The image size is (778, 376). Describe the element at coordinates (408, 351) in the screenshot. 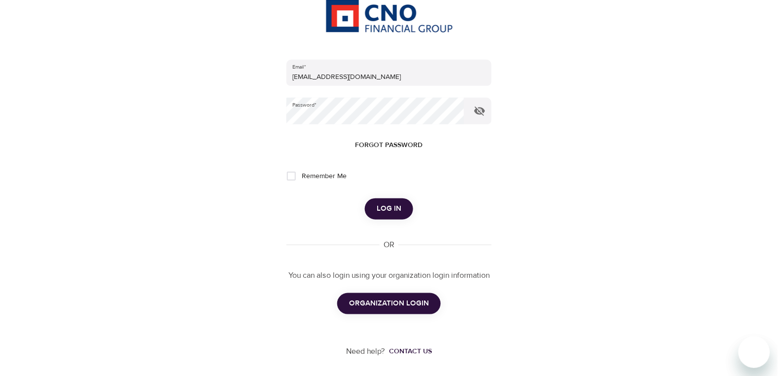

I see `a: Contact us` at that location.